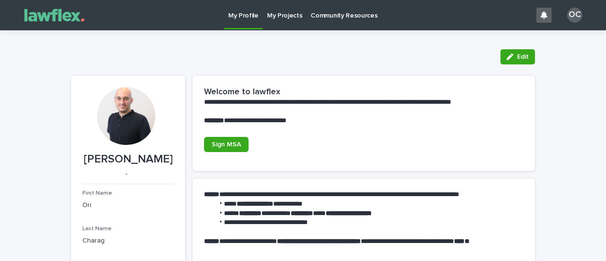 This screenshot has width=606, height=261. What do you see at coordinates (54, 15) in the screenshot?
I see `img: Gnvw4qrBSHOAfo8VMhG6` at bounding box center [54, 15].